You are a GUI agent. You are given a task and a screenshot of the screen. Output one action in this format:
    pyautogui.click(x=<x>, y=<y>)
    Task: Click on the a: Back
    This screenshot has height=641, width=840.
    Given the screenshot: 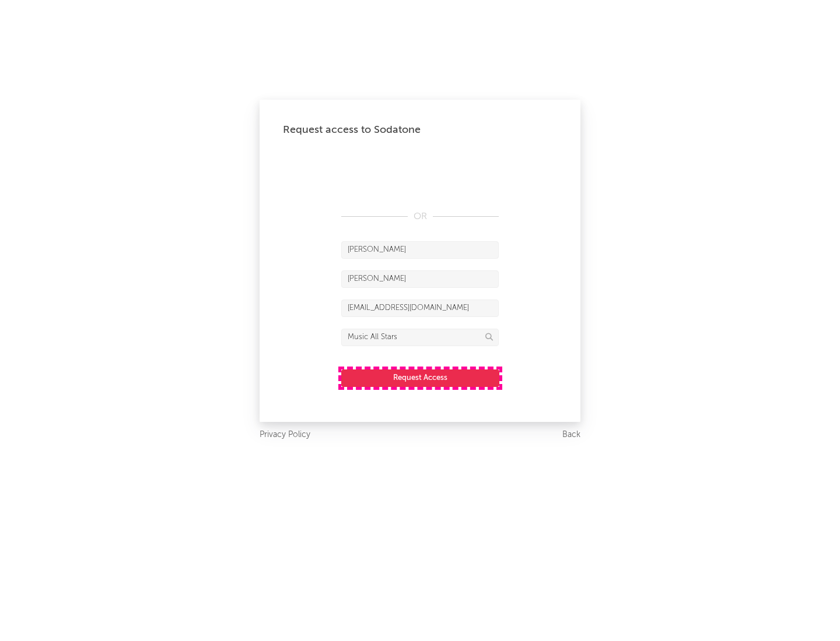 What is the action you would take?
    pyautogui.click(x=571, y=435)
    